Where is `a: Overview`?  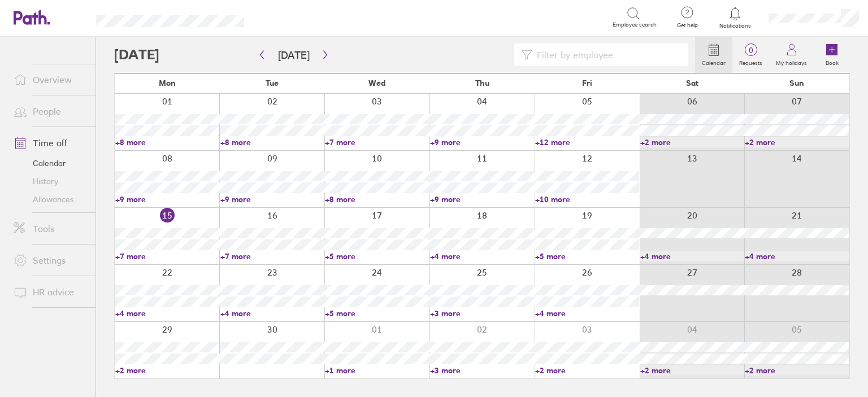
a: Overview is located at coordinates (49, 80).